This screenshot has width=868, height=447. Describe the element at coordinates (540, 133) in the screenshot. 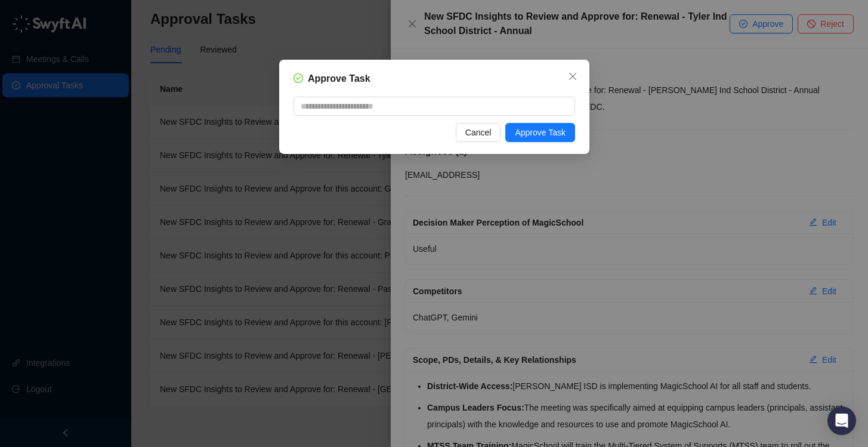

I see `button: Approve Task` at that location.